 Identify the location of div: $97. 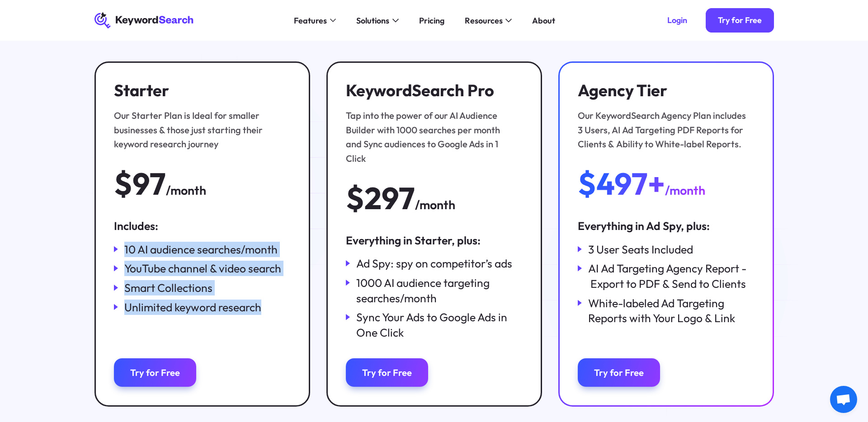
(140, 184).